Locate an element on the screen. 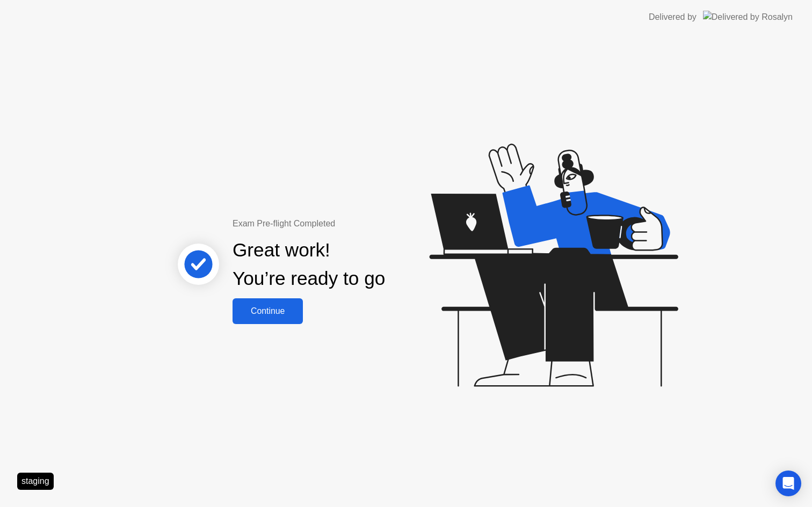  div: staging is located at coordinates (35, 481).